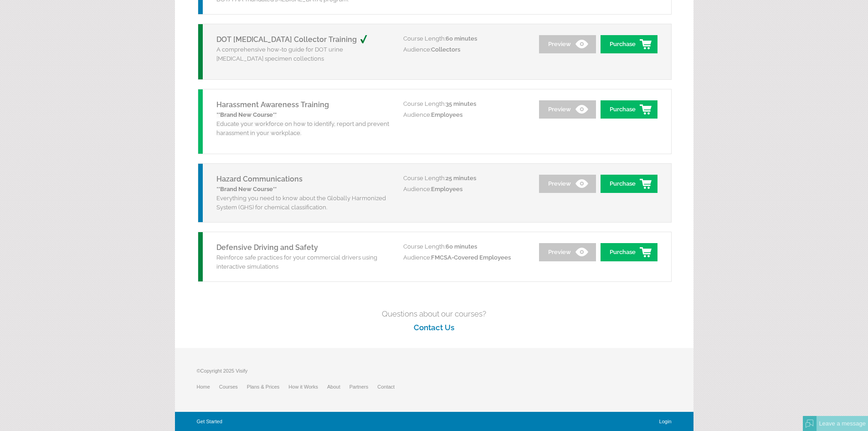 Image resolution: width=868 pixels, height=431 pixels. Describe the element at coordinates (267, 247) in the screenshot. I see `a: Defensive Driving and Safety` at that location.